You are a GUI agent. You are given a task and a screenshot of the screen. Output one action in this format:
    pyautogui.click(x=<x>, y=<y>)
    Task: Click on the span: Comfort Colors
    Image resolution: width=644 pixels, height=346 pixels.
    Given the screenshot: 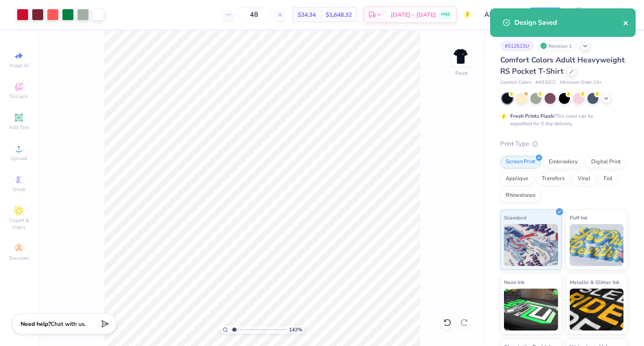 What is the action you would take?
    pyautogui.click(x=516, y=82)
    